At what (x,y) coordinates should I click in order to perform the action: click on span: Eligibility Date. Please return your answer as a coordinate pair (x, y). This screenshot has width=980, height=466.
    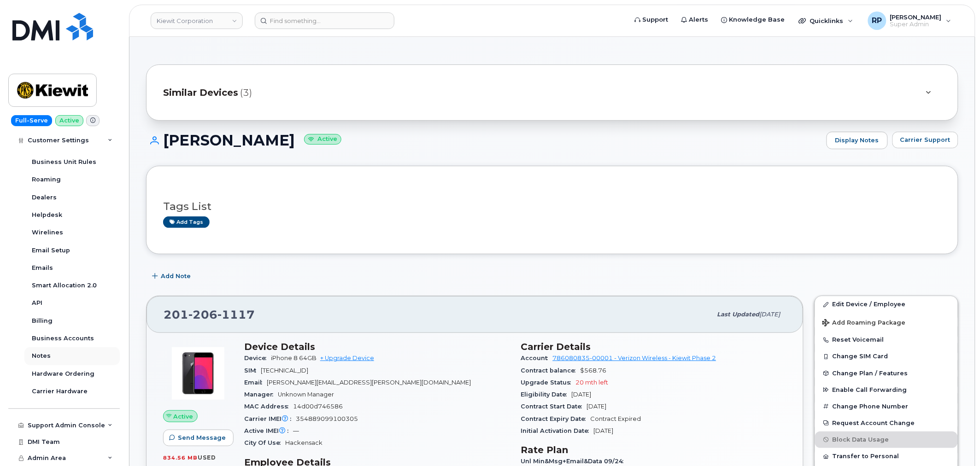
    Looking at the image, I should click on (547, 394).